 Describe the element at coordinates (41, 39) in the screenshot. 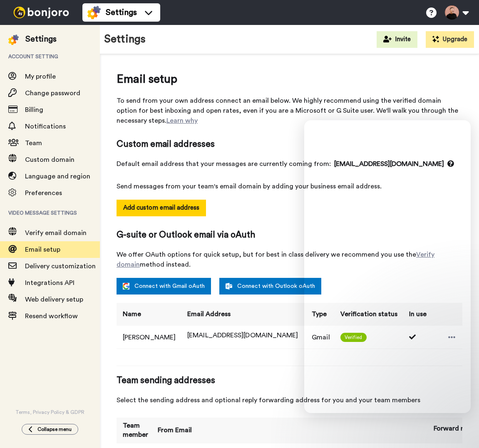

I see `div: Settings` at that location.